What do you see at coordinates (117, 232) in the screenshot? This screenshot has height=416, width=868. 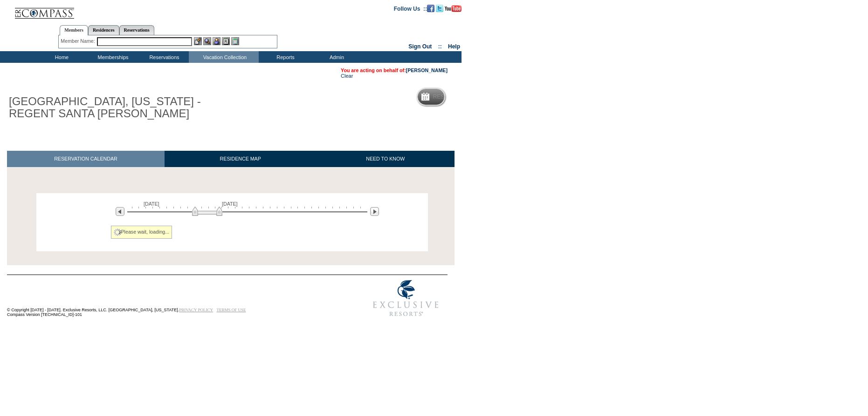 I see `img: spinner2.gif` at bounding box center [117, 232].